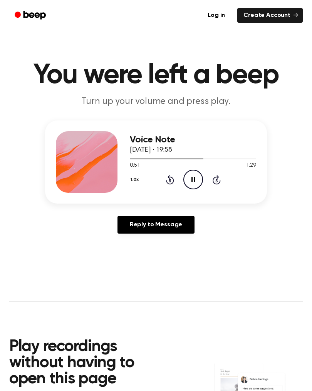 The image size is (312, 391). Describe the element at coordinates (216, 15) in the screenshot. I see `a: Log in` at that location.